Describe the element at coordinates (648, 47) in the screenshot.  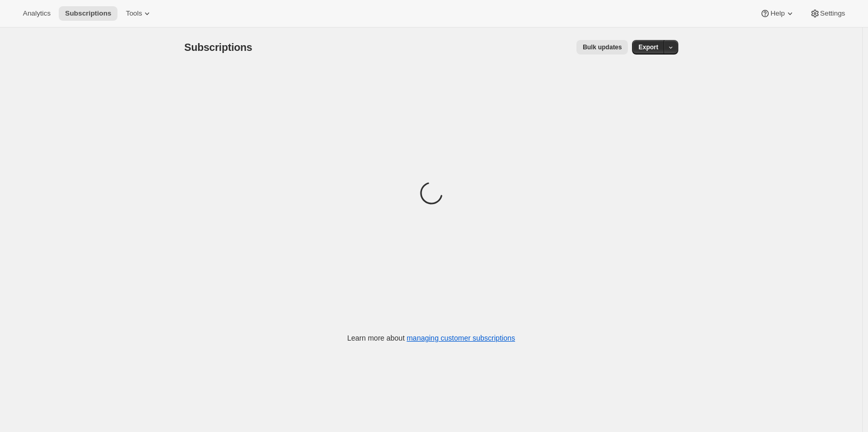
I see `button: Export` at that location.